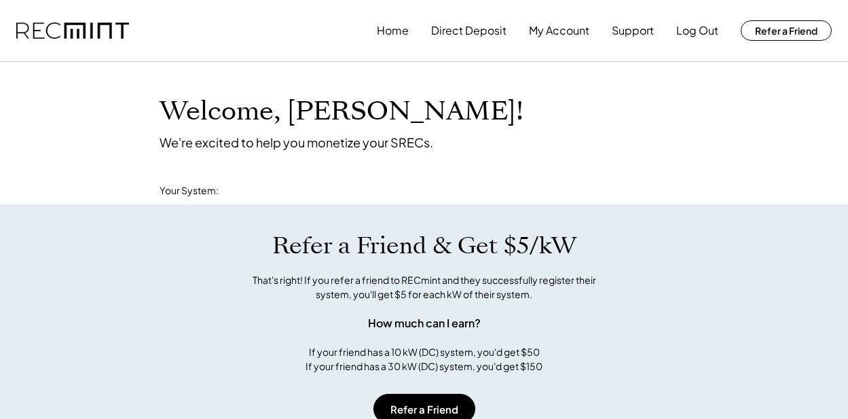 This screenshot has width=848, height=419. Describe the element at coordinates (559, 31) in the screenshot. I see `button: My Account` at that location.